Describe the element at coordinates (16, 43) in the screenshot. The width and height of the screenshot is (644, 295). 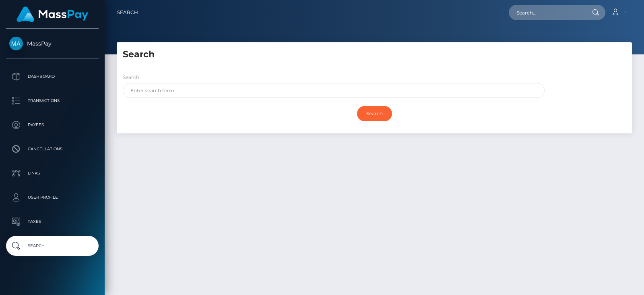
I see `img: MassPay` at that location.